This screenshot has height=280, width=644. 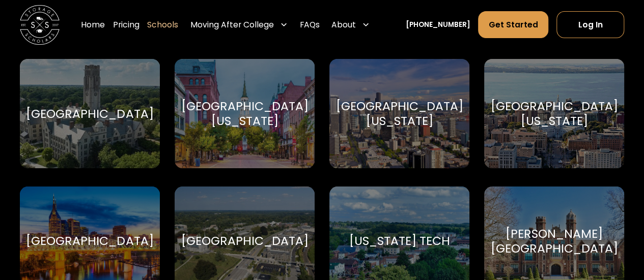 What do you see at coordinates (513, 25) in the screenshot?
I see `a: Get Started` at bounding box center [513, 25].